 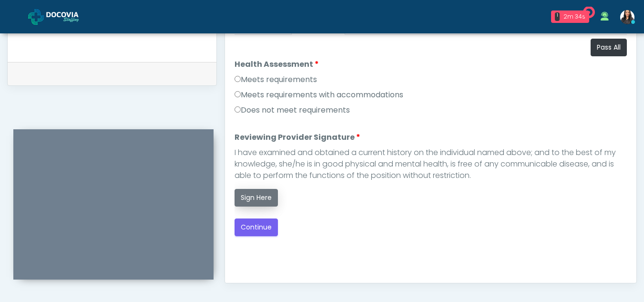 What do you see at coordinates (570, 17) in the screenshot?
I see `a: 1 2m 34s` at bounding box center [570, 17].